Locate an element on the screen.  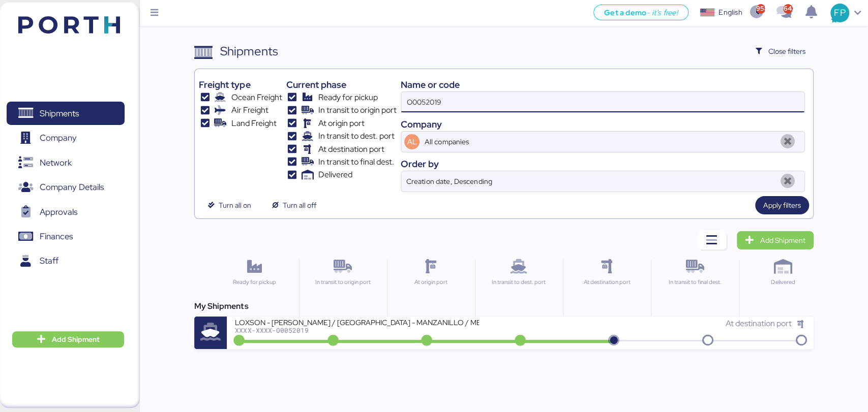
input: AL is located at coordinates (599, 142).